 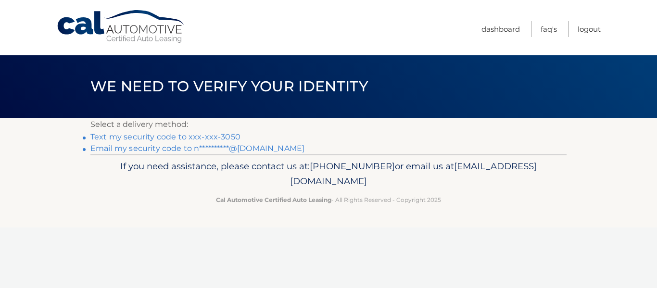 I want to click on a: Text my security code to xxx-xxx-3050, so click(x=165, y=137).